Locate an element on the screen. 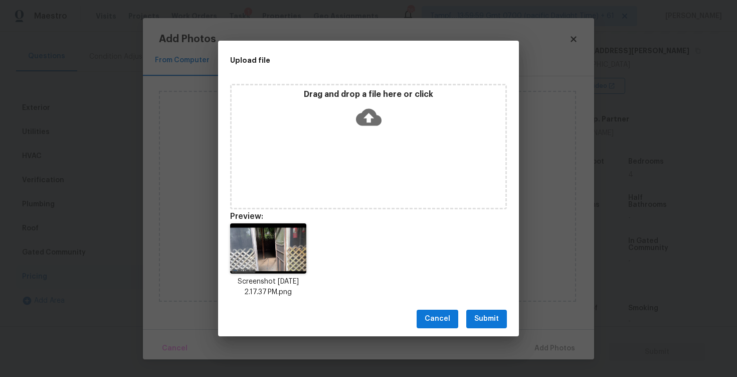  span: Submit is located at coordinates (487, 319).